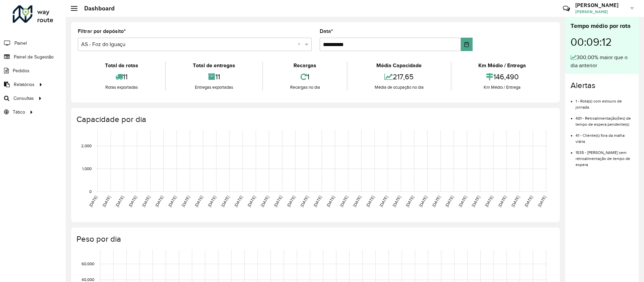 The image size is (644, 282). I want to click on h4: Capacidade por dia, so click(315, 119).